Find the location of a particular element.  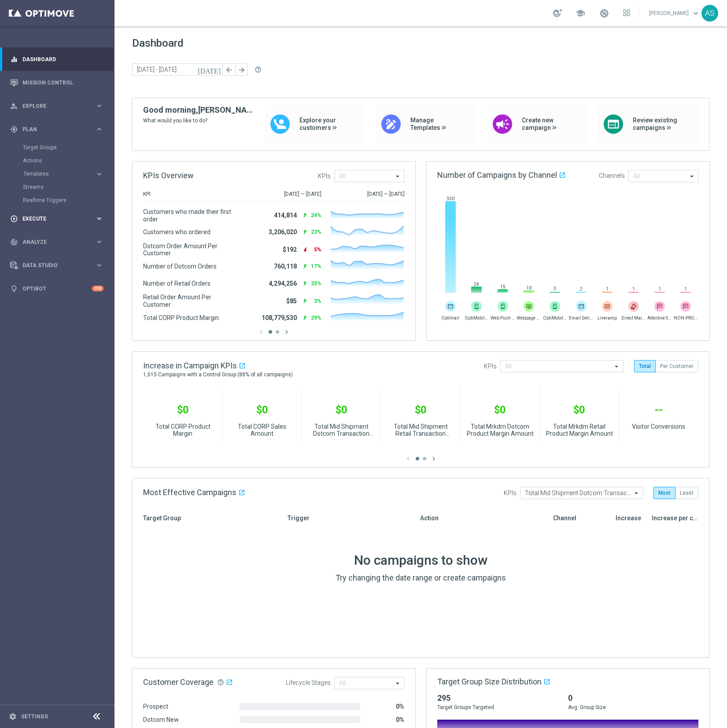

div: Explore is located at coordinates (53, 106).